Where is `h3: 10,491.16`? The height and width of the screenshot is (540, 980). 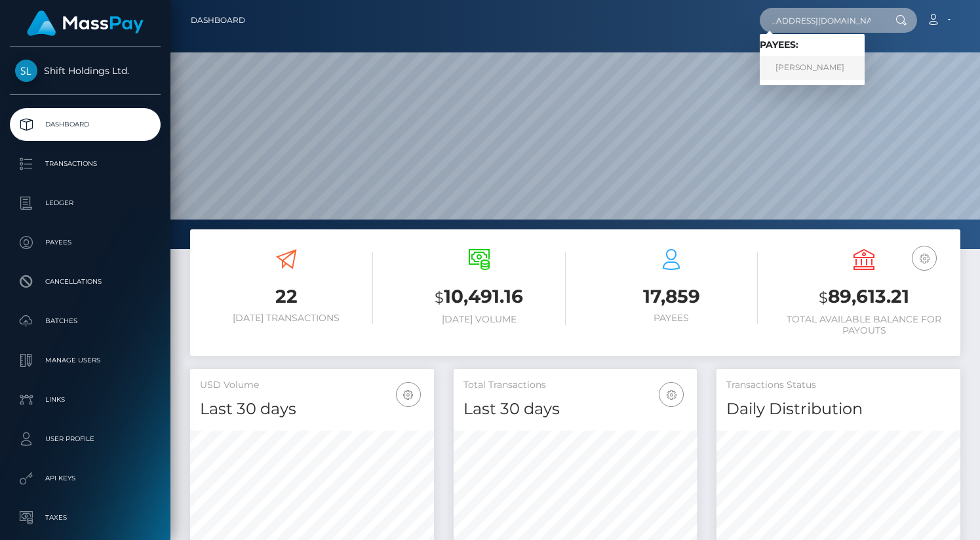
h3: 10,491.16 is located at coordinates (479, 297).